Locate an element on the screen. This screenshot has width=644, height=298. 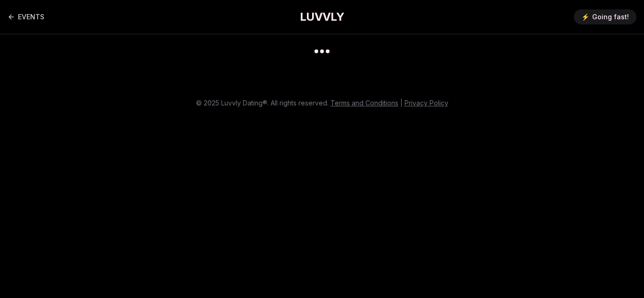
a: Terms and Conditions is located at coordinates (365, 103).